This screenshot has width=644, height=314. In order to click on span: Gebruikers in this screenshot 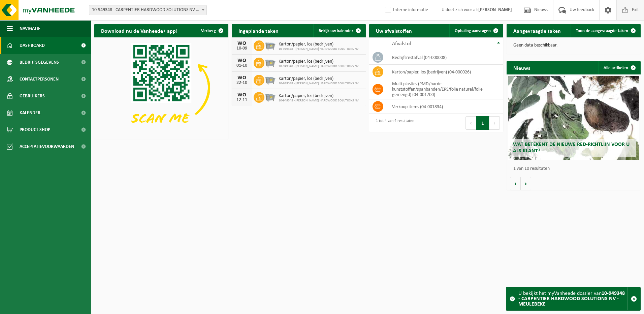, I will do `click(32, 96)`.